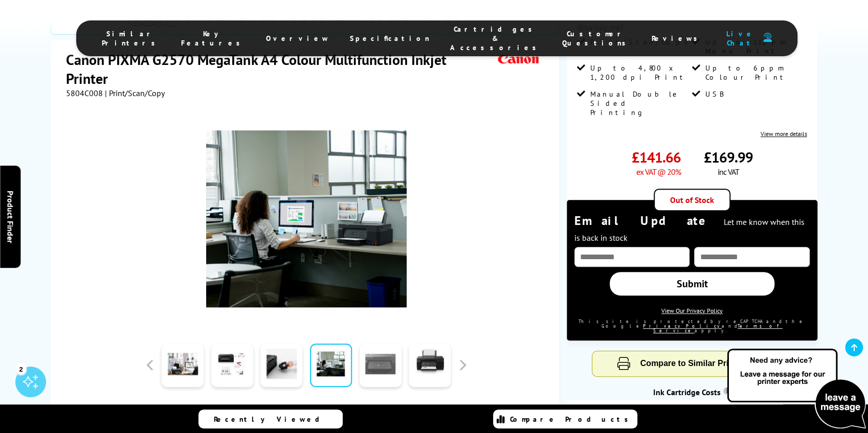 The image size is (868, 433). What do you see at coordinates (297, 39) in the screenshot?
I see `span: Overview` at bounding box center [297, 39].